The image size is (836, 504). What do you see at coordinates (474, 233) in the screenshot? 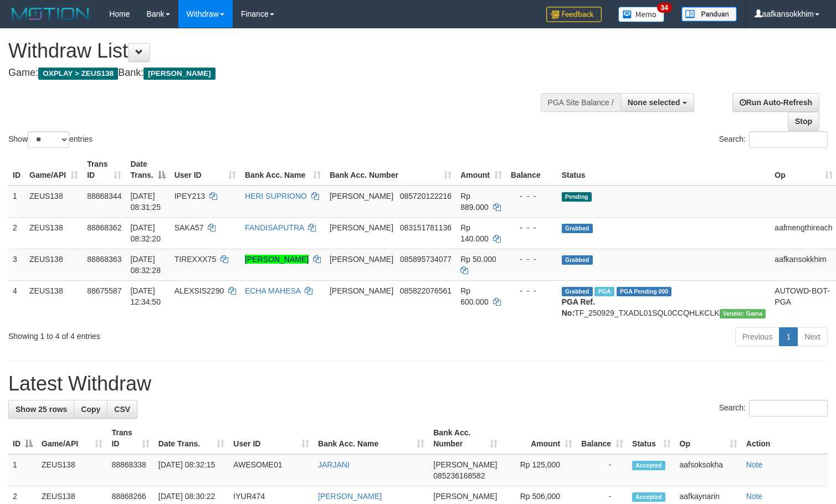
I see `span: Rp 140.000` at bounding box center [474, 233].